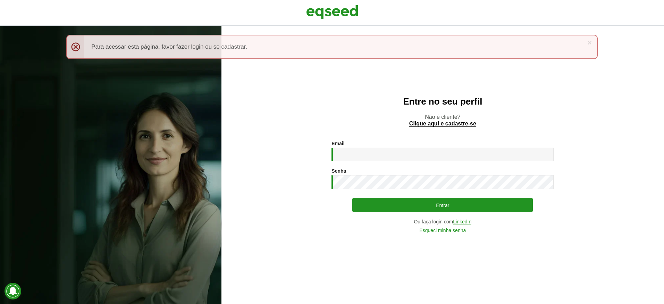  I want to click on h2: Entre no seu perfil, so click(442, 101).